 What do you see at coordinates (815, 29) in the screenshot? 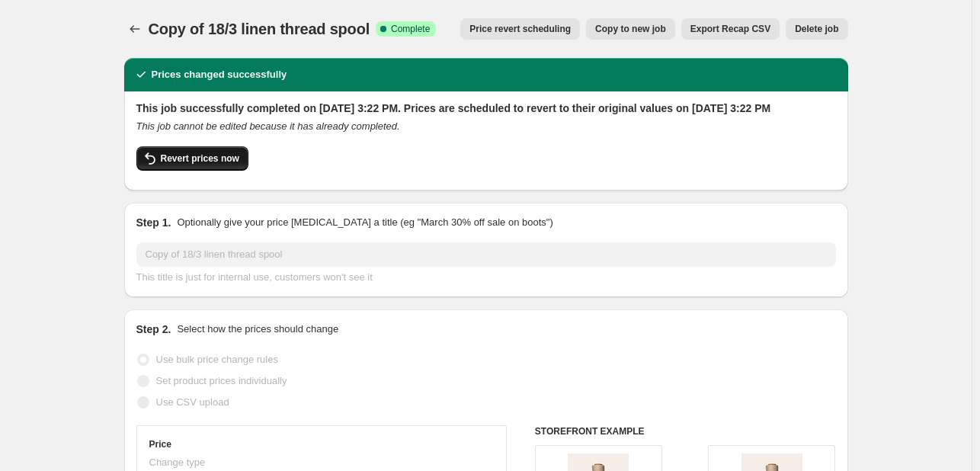
I see `button: Delete job` at bounding box center [815, 29].